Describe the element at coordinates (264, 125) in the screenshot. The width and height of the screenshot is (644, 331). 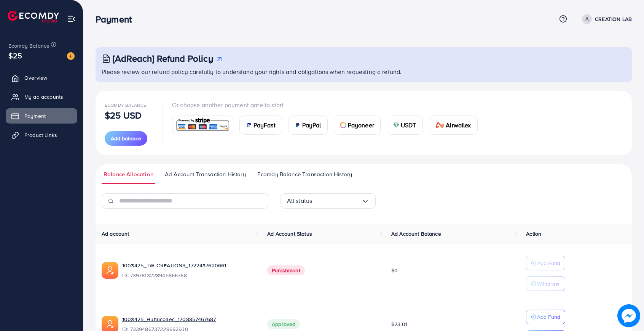
I see `span: PayFast` at that location.